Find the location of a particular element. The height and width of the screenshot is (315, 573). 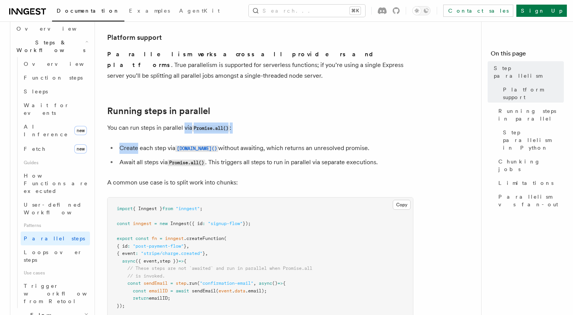

span: Step parallelism is located at coordinates (528, 72).